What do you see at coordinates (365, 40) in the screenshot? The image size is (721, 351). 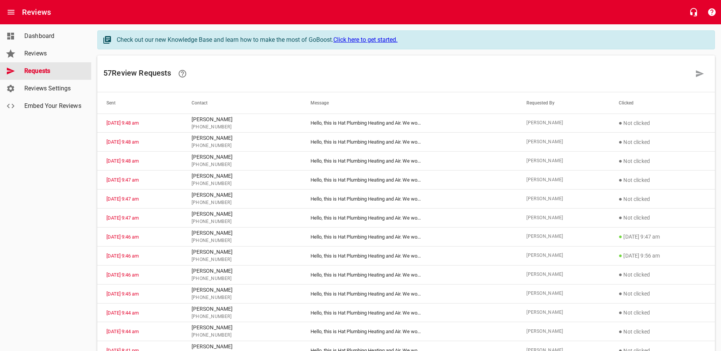 I see `a: Click here to get started.` at bounding box center [365, 40].